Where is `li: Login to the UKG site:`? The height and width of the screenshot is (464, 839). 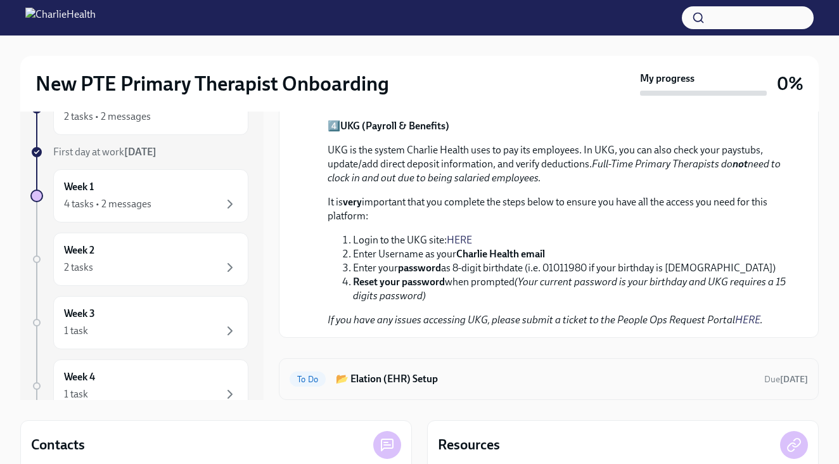 li: Login to the UKG site: is located at coordinates (571, 240).